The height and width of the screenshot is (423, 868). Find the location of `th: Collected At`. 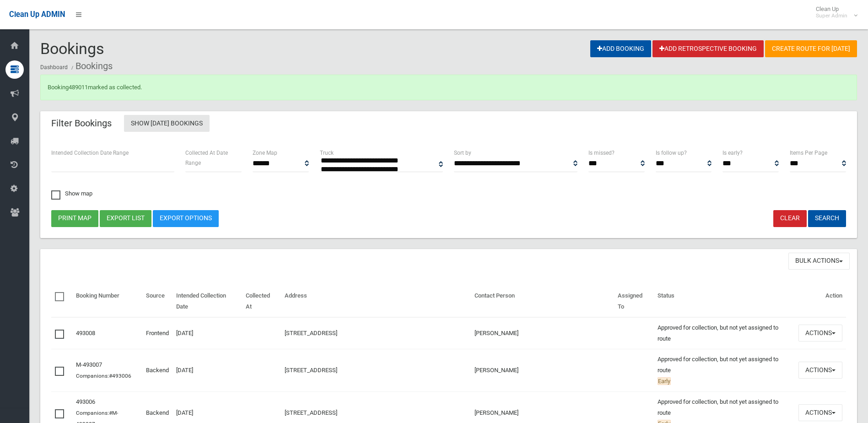

th: Collected At is located at coordinates (261, 301).